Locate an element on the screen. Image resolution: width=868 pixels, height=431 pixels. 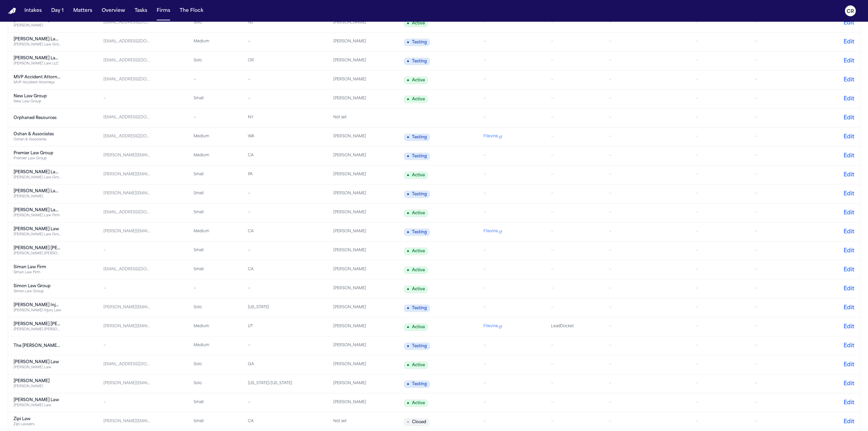
div: Solo is located at coordinates (216, 61).